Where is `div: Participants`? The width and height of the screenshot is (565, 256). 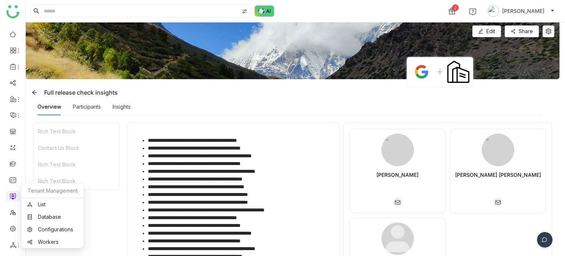
div: Participants is located at coordinates (87, 107).